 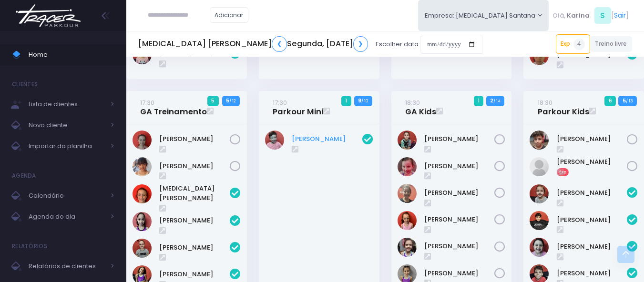 I want to click on a: Exp4, so click(x=573, y=44).